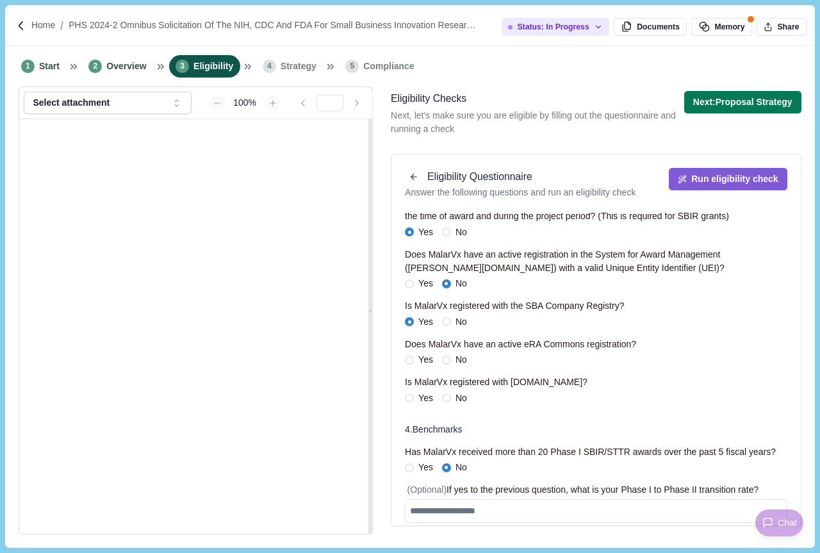 This screenshot has height=553, width=820. What do you see at coordinates (274, 25) in the screenshot?
I see `p: PHS 2024-2 Omnibus Solicitation of the NIH, CDC and FDA for Small Business Innovation Research Gr...` at bounding box center [274, 25].